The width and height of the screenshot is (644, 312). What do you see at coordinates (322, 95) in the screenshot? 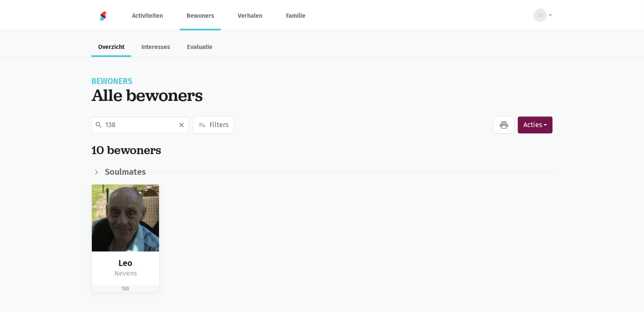
I see `div: Alle bewoners` at bounding box center [322, 95].